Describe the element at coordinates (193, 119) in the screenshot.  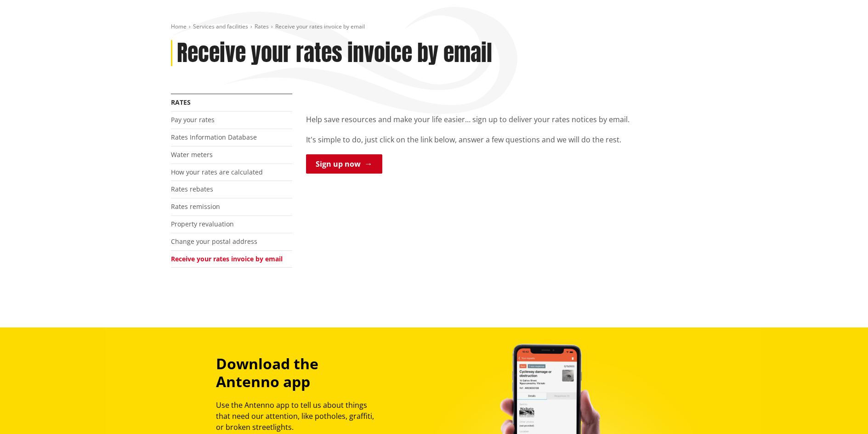
I see `a: Pay your rates` at that location.